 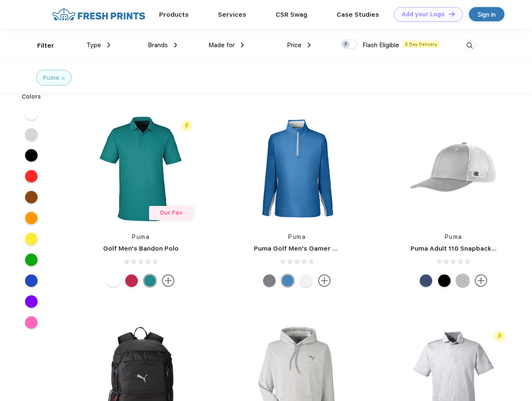 What do you see at coordinates (46, 46) in the screenshot?
I see `div: Filter` at bounding box center [46, 46].